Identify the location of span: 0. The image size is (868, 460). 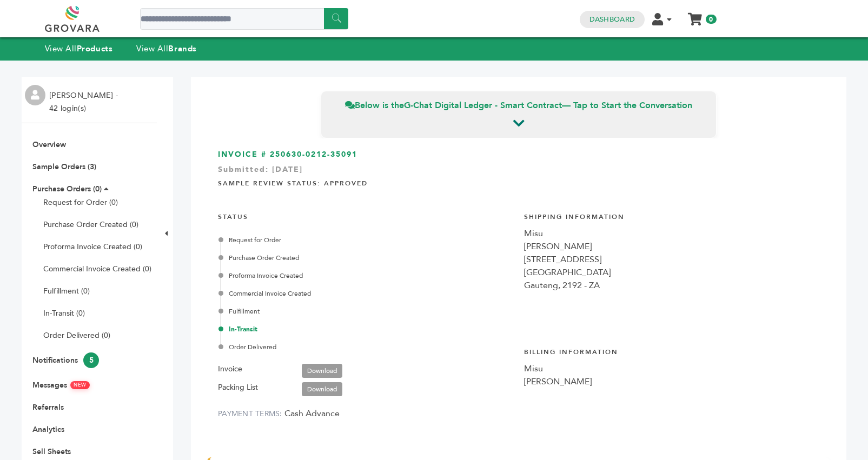
(711, 19).